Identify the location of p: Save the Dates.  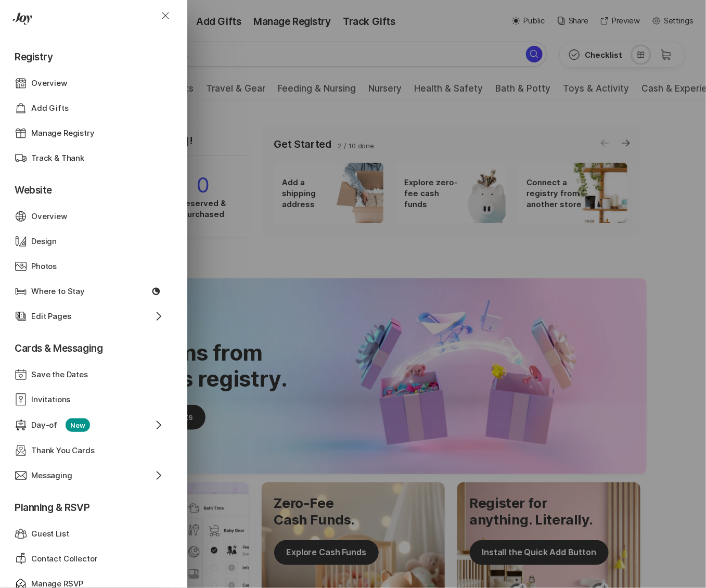
(59, 375).